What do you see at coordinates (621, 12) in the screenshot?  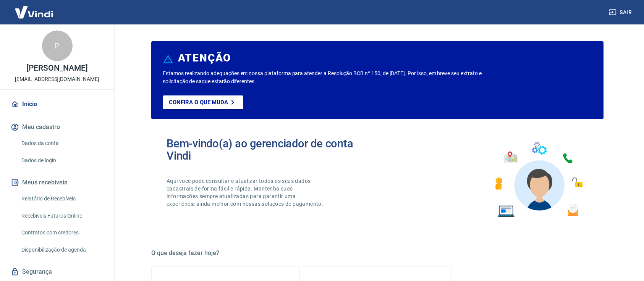 I see `button: Sair` at bounding box center [621, 12].